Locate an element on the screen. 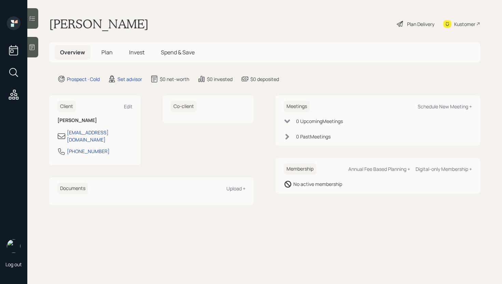 This screenshot has width=502, height=284. div: Log out is located at coordinates (14, 264).